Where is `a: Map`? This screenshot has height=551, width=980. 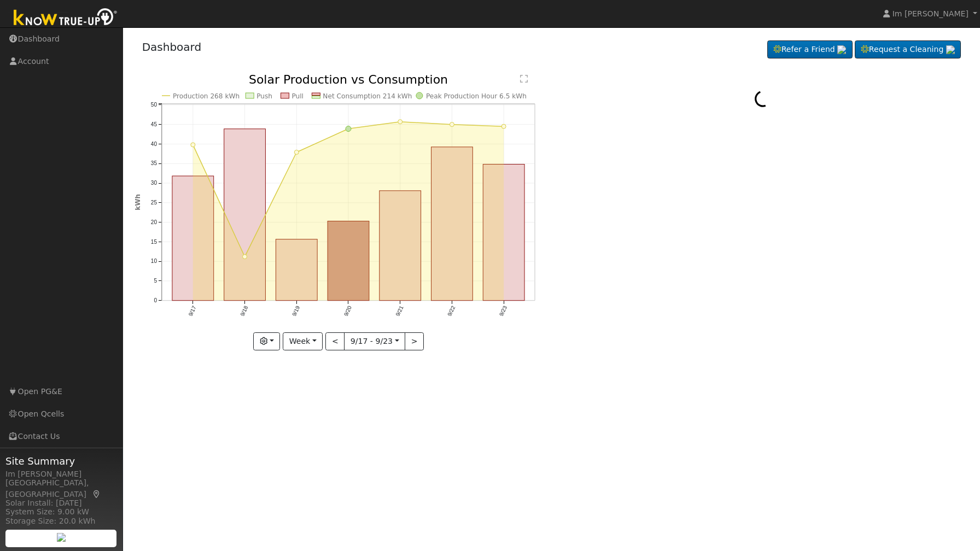 a: Map is located at coordinates (97, 494).